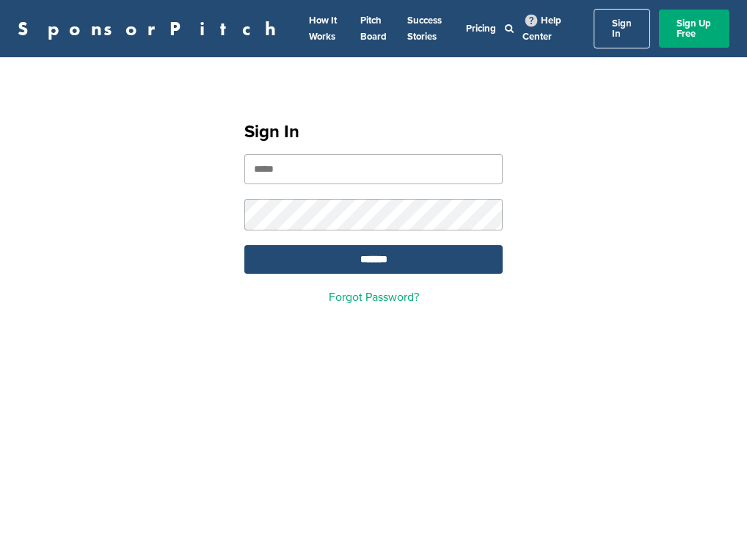  I want to click on a: Sign Up Free, so click(695, 28).